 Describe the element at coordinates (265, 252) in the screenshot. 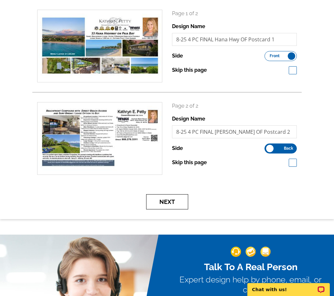

I see `img: support-img-3_1.png` at that location.